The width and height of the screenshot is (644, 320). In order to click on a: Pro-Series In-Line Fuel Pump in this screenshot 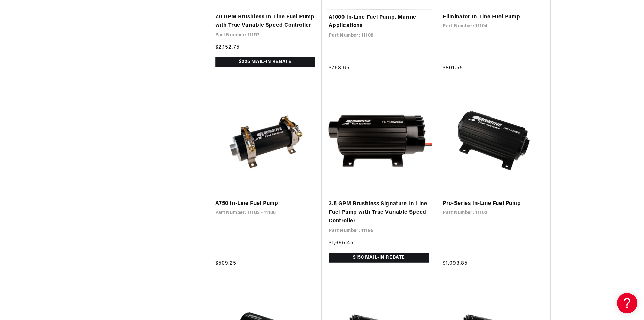, I will do `click(493, 204)`.